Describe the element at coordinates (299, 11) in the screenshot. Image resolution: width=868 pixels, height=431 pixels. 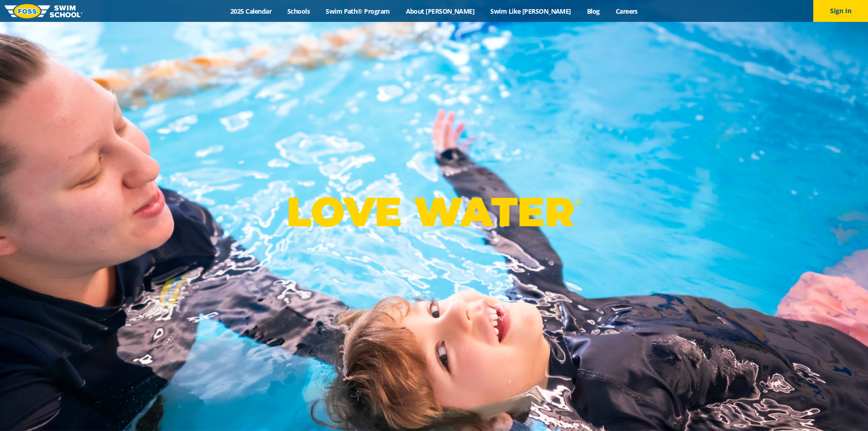
I see `a: Schools` at that location.